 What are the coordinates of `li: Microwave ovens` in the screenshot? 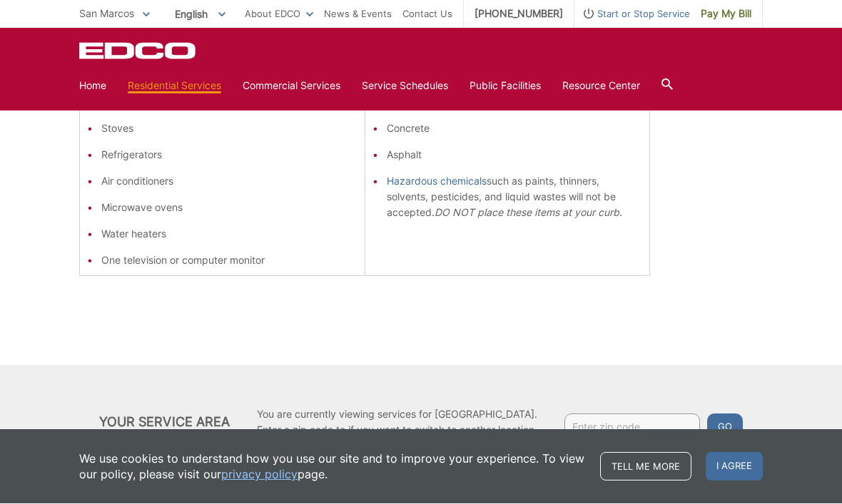 It's located at (229, 208).